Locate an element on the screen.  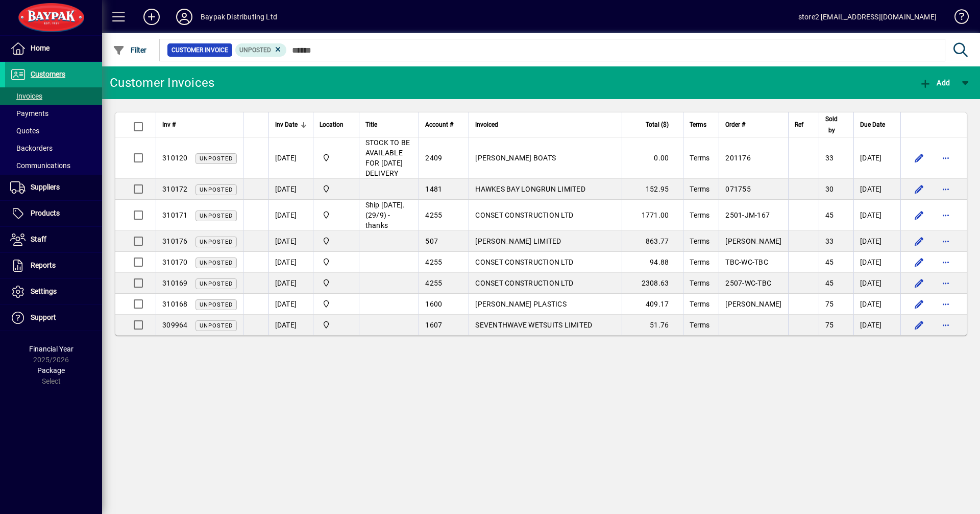
span: Location is located at coordinates (332, 125).